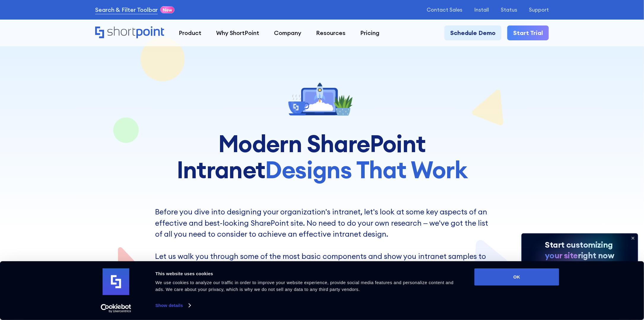 This screenshot has width=644, height=320. Describe the element at coordinates (539, 9) in the screenshot. I see `a: Support` at that location.